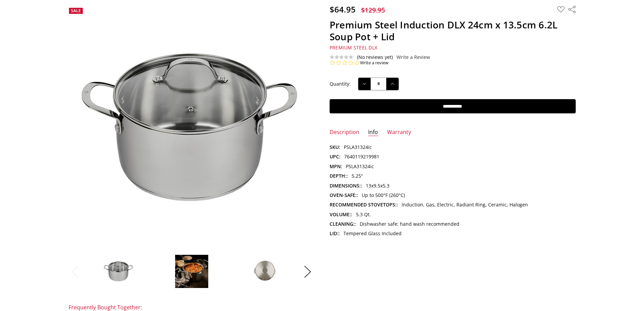 Image resolution: width=644 pixels, height=311 pixels. What do you see at coordinates (76, 11) in the screenshot?
I see `span: Sale` at bounding box center [76, 11].